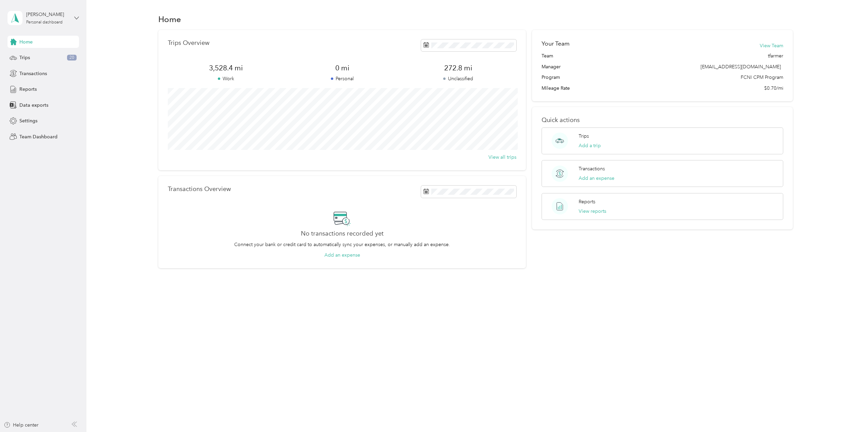 Image resolution: width=868 pixels, height=432 pixels. What do you see at coordinates (21, 425) in the screenshot?
I see `div: Help center` at bounding box center [21, 425].